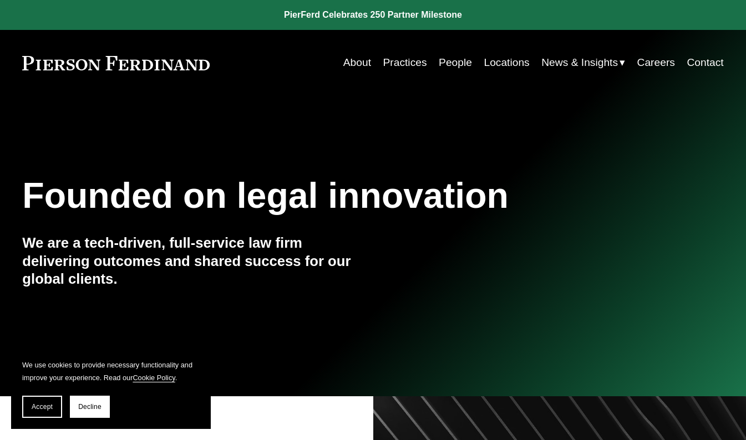  Describe the element at coordinates (579, 63) in the screenshot. I see `span: News & Insights` at that location.